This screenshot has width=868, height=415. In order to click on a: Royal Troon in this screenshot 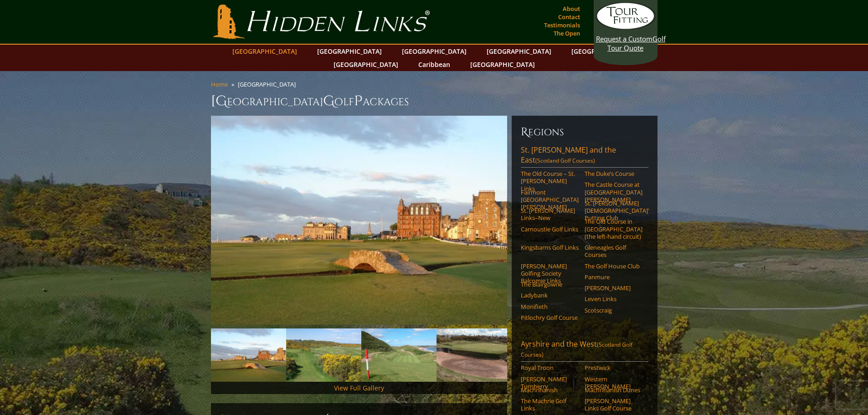, I will do `click(550, 368)`.